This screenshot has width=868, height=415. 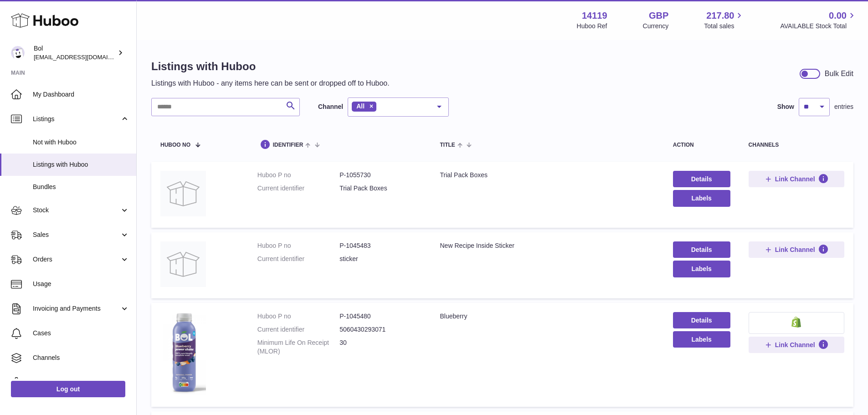 I want to click on span: Listings with Huboo, so click(x=81, y=165).